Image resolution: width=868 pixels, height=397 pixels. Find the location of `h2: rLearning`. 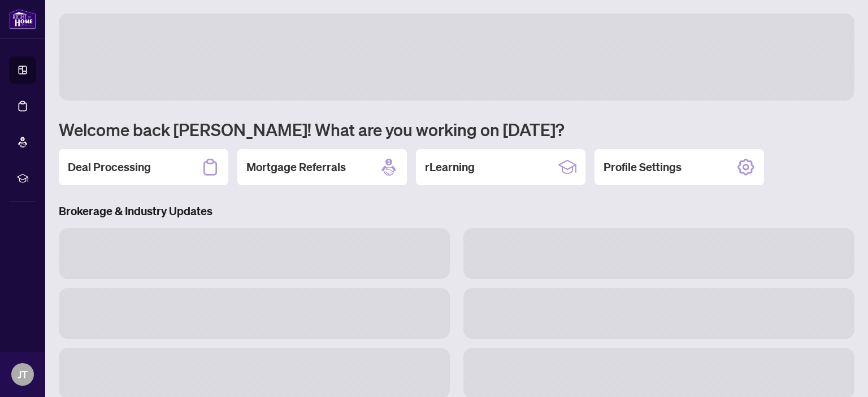

h2: rLearning is located at coordinates (450, 167).